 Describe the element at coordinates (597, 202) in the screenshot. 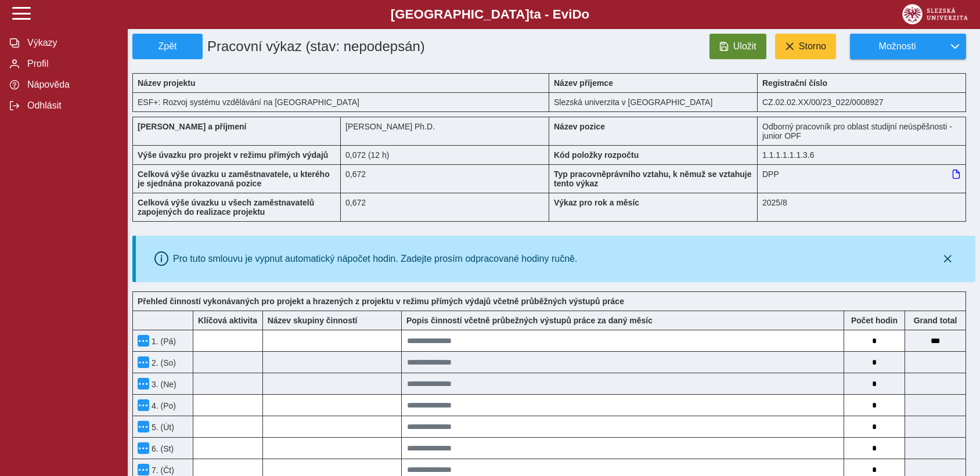

I see `b: Výkaz pro rok a měsíc` at that location.